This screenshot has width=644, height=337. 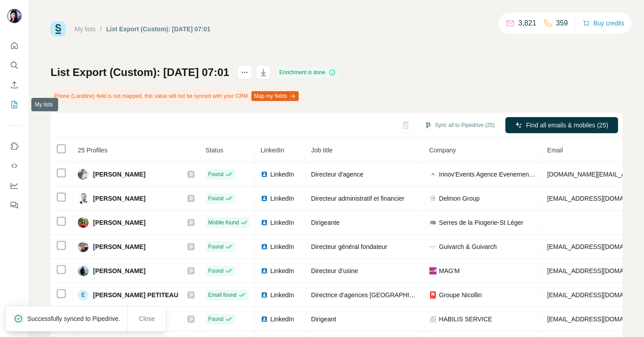 What do you see at coordinates (459, 199) in the screenshot?
I see `span: Delmon Group` at bounding box center [459, 199].